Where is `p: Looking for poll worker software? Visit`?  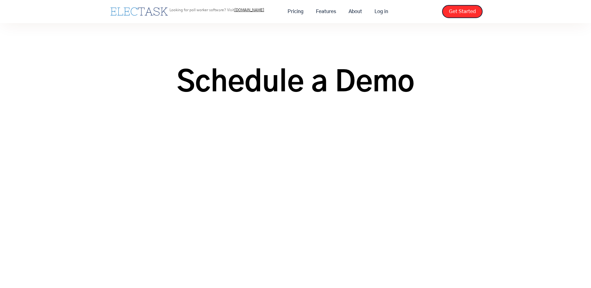 p: Looking for poll worker software? Visit is located at coordinates (217, 10).